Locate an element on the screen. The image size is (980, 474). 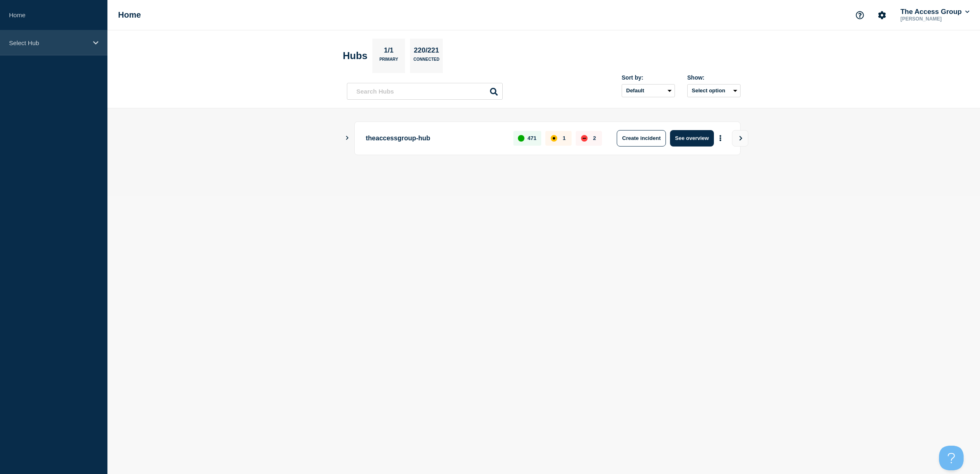
p: 471 is located at coordinates (532, 138).